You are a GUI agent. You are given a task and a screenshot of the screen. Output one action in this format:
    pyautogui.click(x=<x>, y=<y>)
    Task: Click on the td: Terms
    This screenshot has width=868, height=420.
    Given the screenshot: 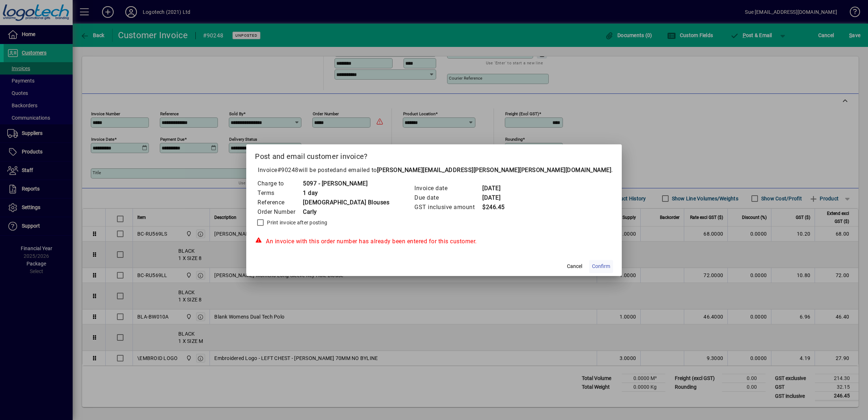 What is the action you would take?
    pyautogui.click(x=279, y=193)
    